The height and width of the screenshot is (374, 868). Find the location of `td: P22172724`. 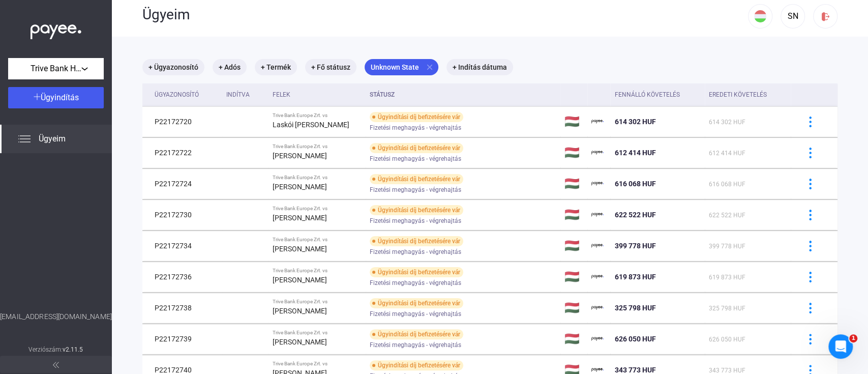

td: P22172724 is located at coordinates (182, 184).